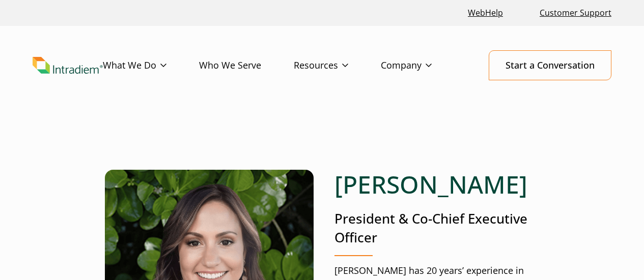 The width and height of the screenshot is (644, 280). Describe the element at coordinates (68, 65) in the screenshot. I see `a: Link to homepage of Intradiem` at that location.